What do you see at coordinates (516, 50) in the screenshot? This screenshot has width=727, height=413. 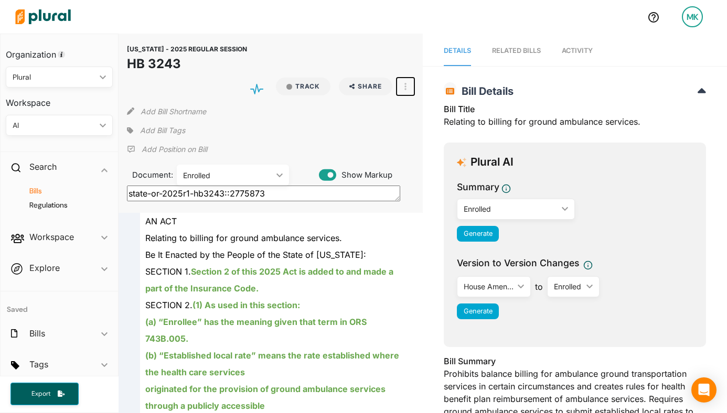 I see `div: RELATED BILLS` at bounding box center [516, 50].